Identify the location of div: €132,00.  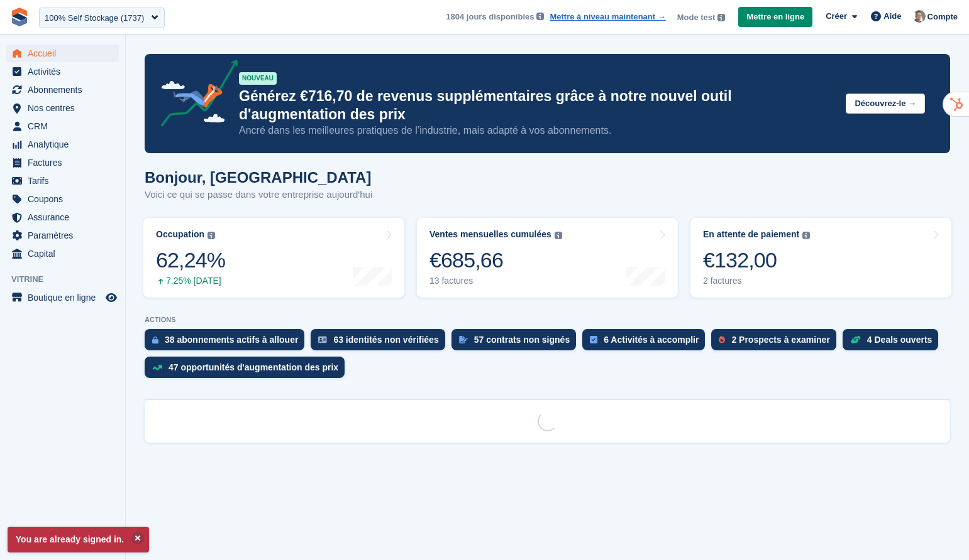
(756, 260).